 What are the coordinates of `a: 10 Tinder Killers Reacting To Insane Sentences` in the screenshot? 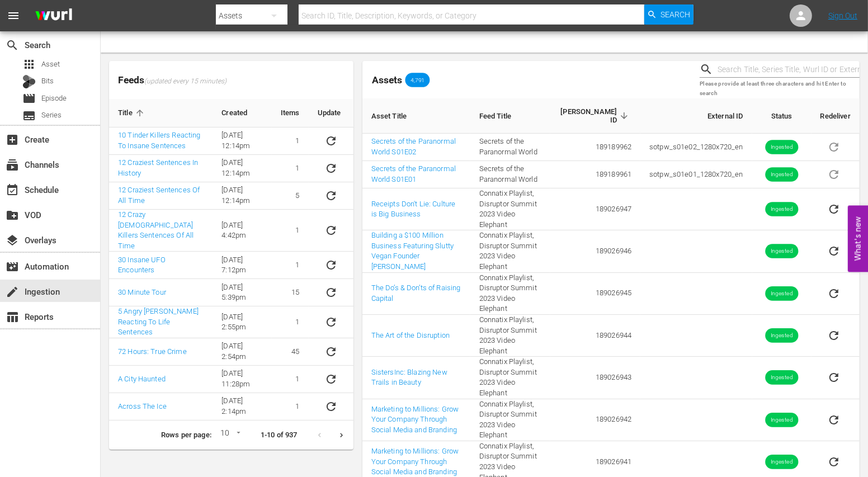 It's located at (160, 140).